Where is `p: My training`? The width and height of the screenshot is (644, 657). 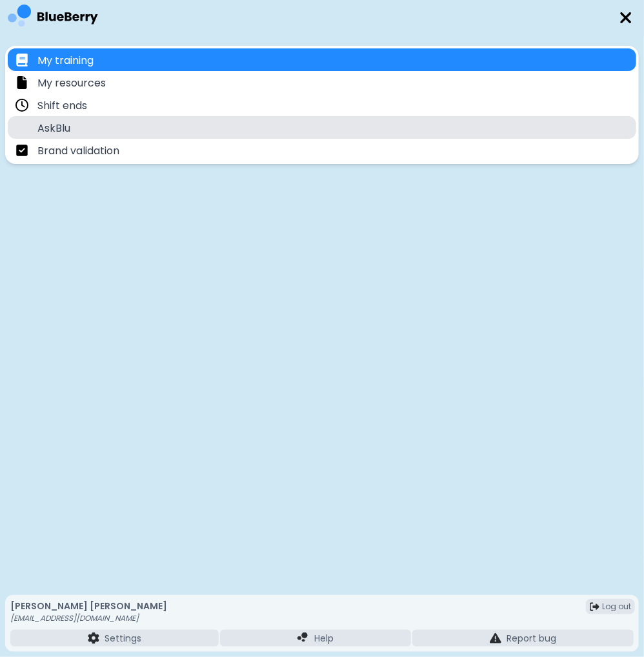
p: My training is located at coordinates (66, 60).